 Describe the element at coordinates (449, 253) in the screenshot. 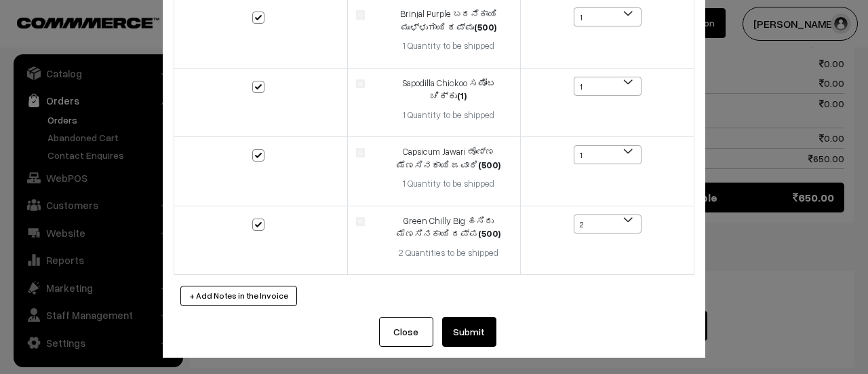

I see `div: 2 Quantities to be shipped` at that location.